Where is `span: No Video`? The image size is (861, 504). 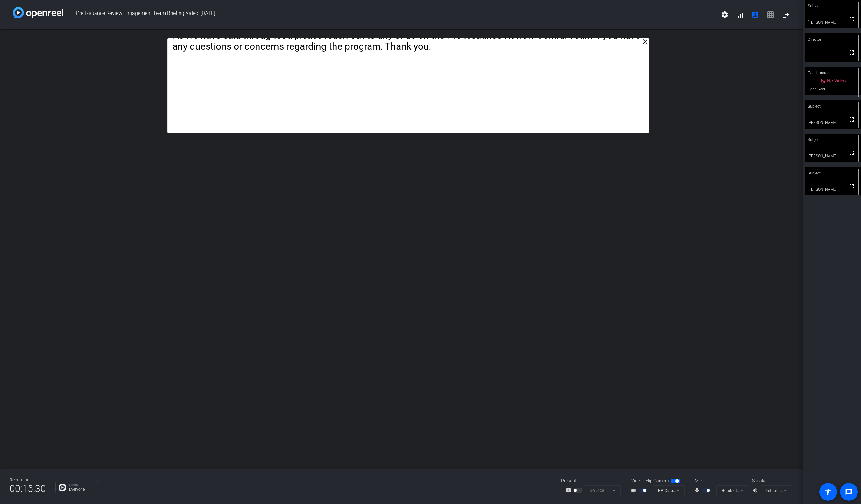
span: No Video is located at coordinates (837, 81).